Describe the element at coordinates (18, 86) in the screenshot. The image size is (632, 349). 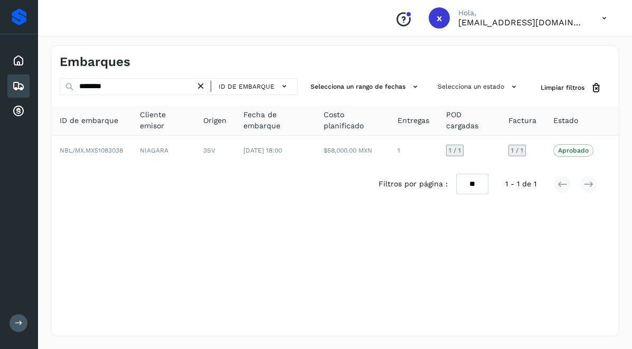
I see `div: Embarques` at that location.